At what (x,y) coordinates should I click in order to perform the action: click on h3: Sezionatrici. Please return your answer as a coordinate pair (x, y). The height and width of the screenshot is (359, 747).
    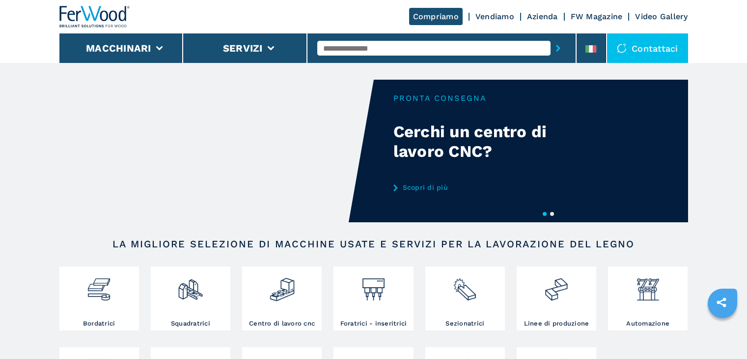
    Looking at the image, I should click on (465, 323).